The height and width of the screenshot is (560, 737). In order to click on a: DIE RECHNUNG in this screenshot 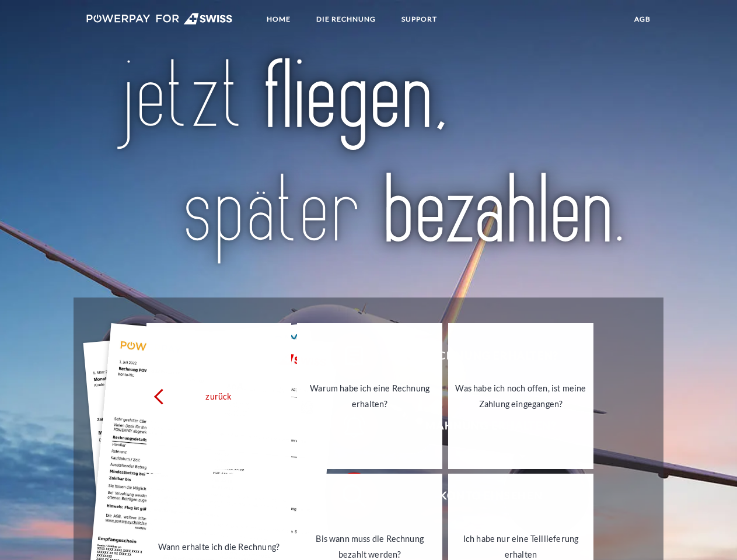, I will do `click(346, 19)`.